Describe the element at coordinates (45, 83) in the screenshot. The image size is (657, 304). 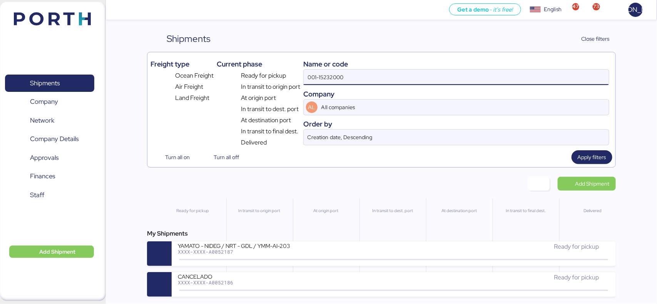
I see `span: Shipments` at that location.